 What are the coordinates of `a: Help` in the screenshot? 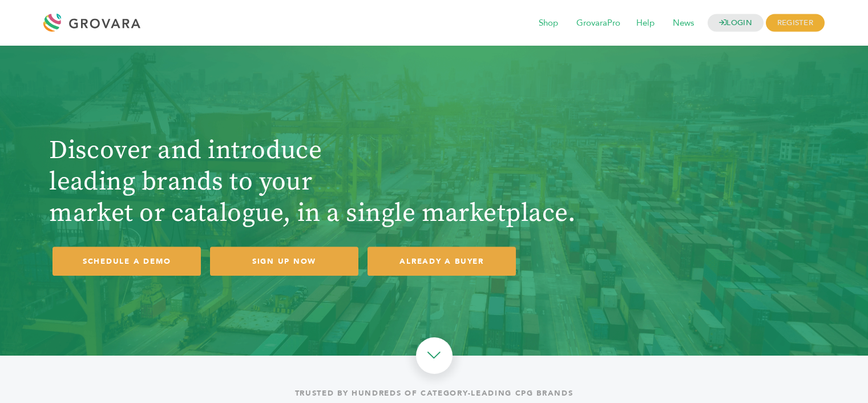 It's located at (645, 23).